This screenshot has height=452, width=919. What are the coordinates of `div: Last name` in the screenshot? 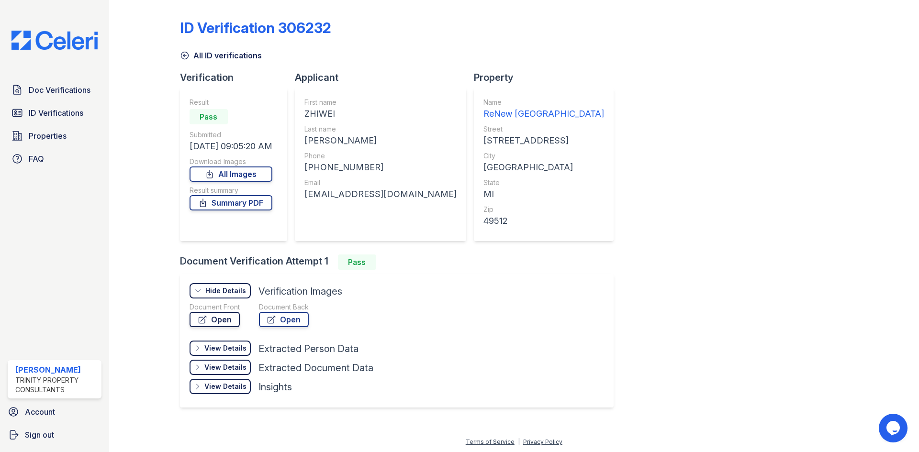 It's located at (380, 129).